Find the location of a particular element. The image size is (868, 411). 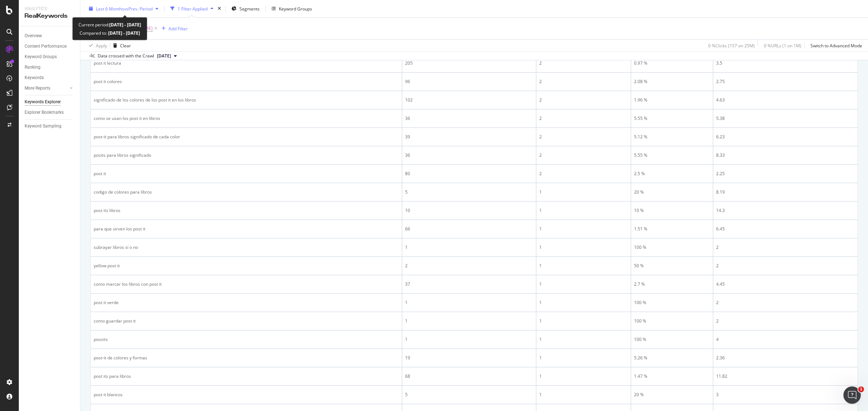

div: 2.7 % is located at coordinates (672, 285).